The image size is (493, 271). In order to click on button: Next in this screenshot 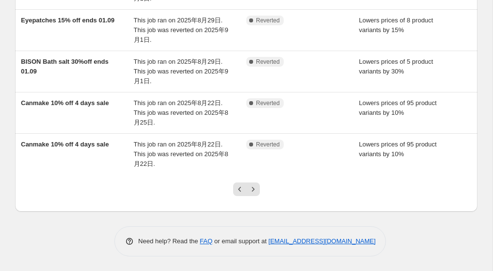, I will do `click(253, 189)`.